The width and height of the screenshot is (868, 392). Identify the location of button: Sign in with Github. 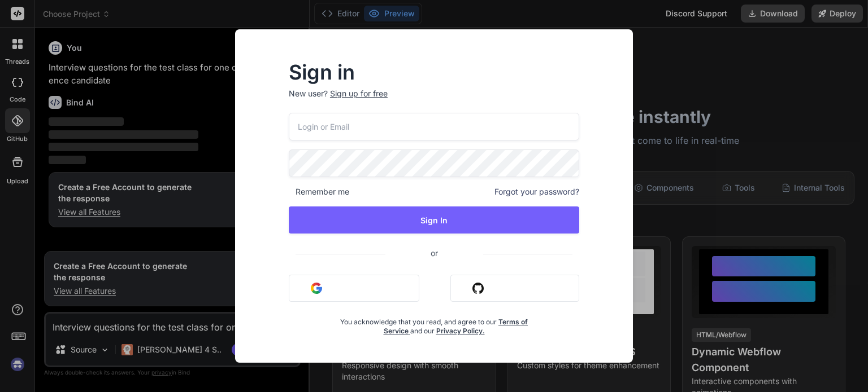
(514, 289).